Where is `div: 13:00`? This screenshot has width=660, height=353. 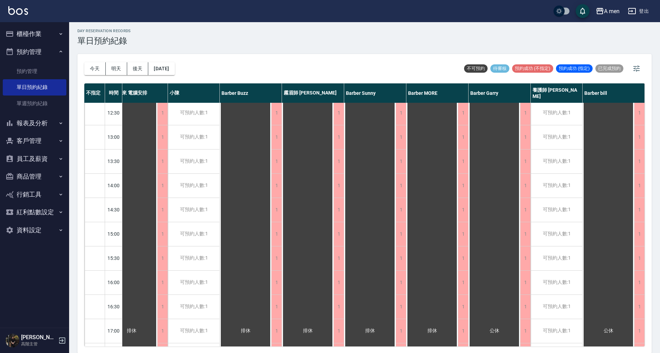
div: 13:00 is located at coordinates (114, 137).